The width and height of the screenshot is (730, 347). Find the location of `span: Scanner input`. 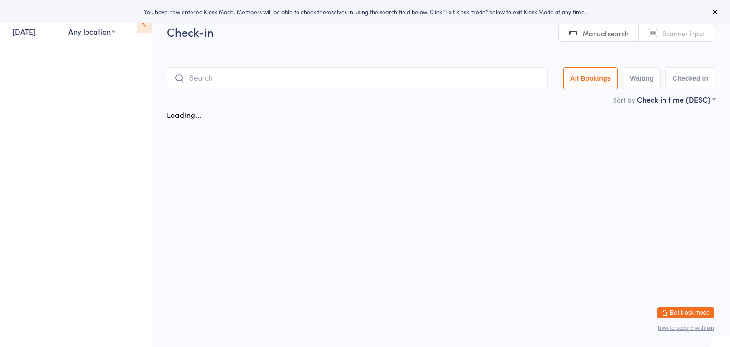

span: Scanner input is located at coordinates (684, 33).